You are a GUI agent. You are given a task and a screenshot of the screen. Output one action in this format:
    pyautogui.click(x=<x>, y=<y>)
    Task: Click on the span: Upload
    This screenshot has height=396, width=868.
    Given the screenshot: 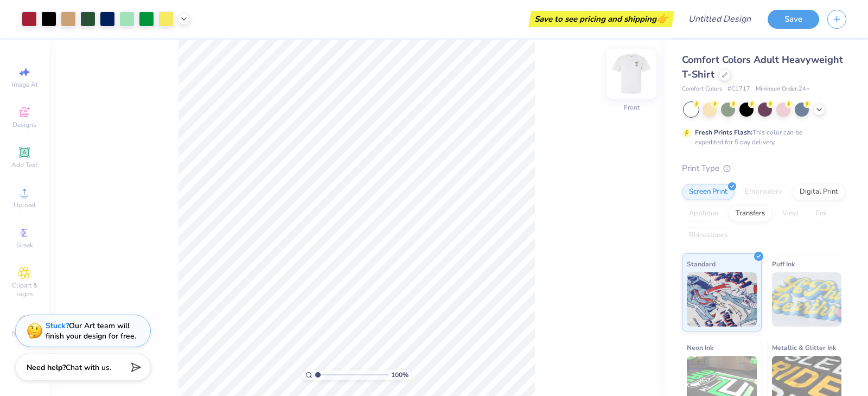 What is the action you would take?
    pyautogui.click(x=24, y=205)
    